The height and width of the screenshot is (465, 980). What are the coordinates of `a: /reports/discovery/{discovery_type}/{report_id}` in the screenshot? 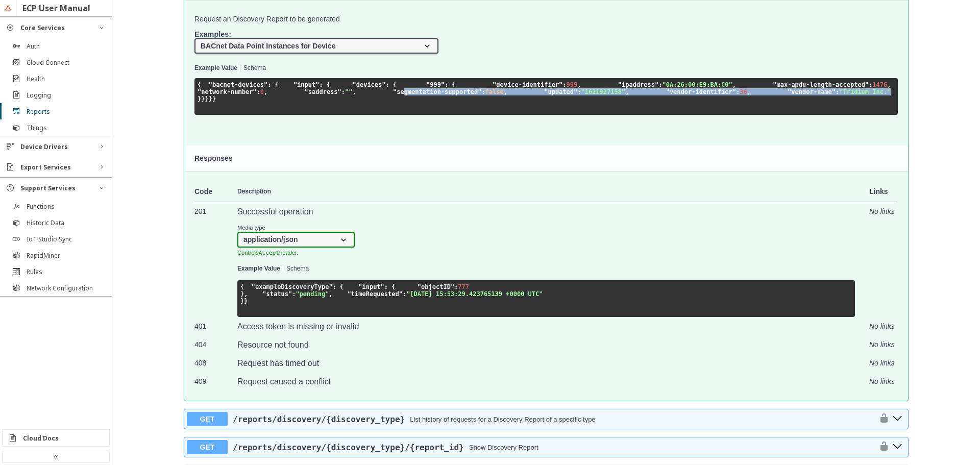 It's located at (348, 447).